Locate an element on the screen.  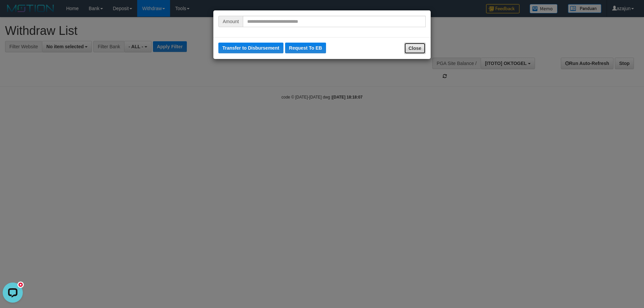
button: Transfer to Disbursement is located at coordinates (251, 48).